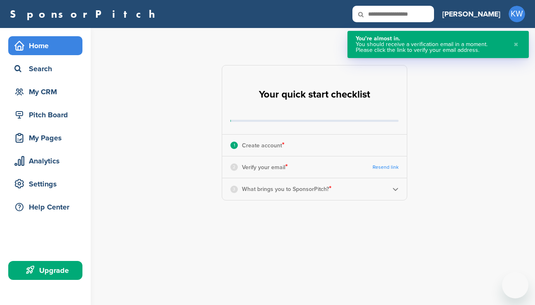  Describe the element at coordinates (430, 47) in the screenshot. I see `div: You should receive a verification email in a moment. Please click the link to verify your email a...` at that location.